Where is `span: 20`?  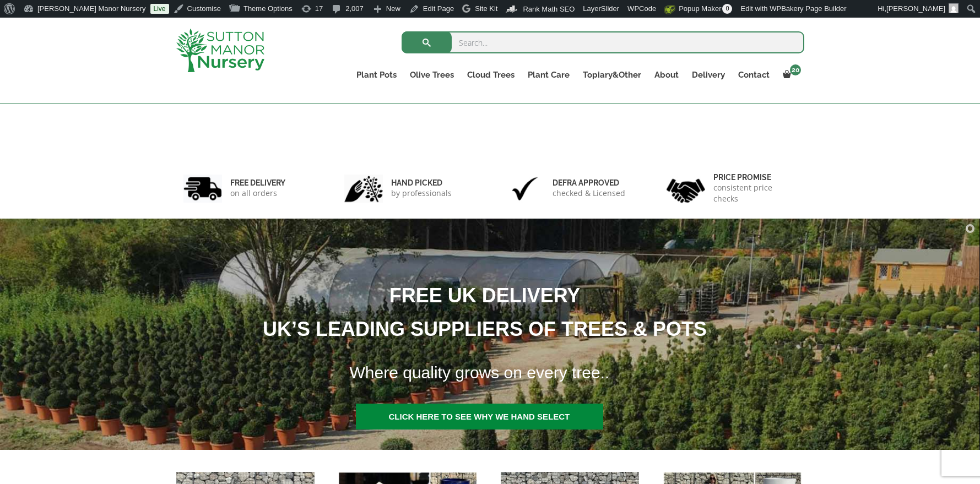 span: 20 is located at coordinates (795, 70).